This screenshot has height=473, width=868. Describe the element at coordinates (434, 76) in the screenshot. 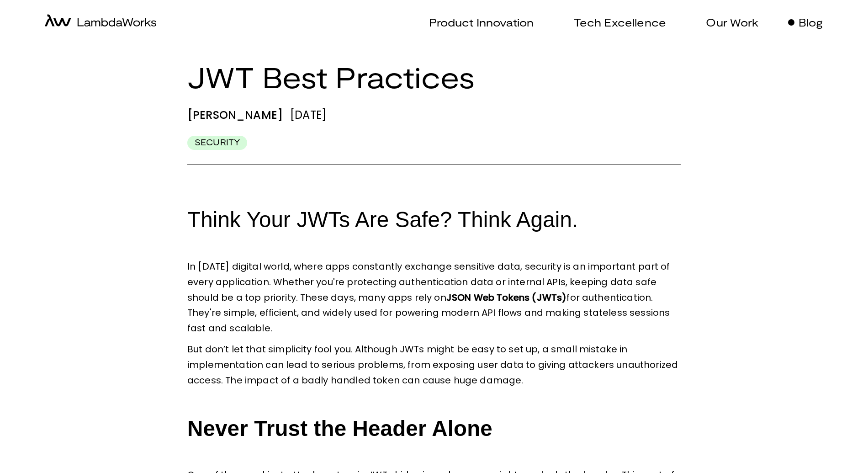

I see `h1: JWT Best Practices` at that location.